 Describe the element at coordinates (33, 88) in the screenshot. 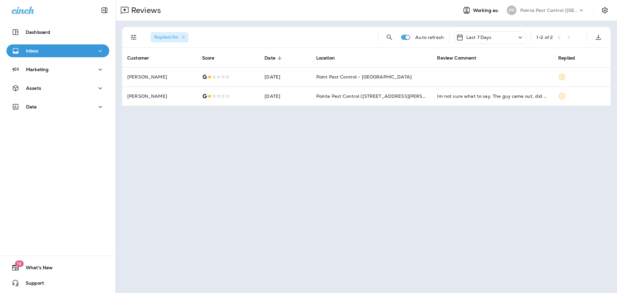

I see `p: Assets` at that location.